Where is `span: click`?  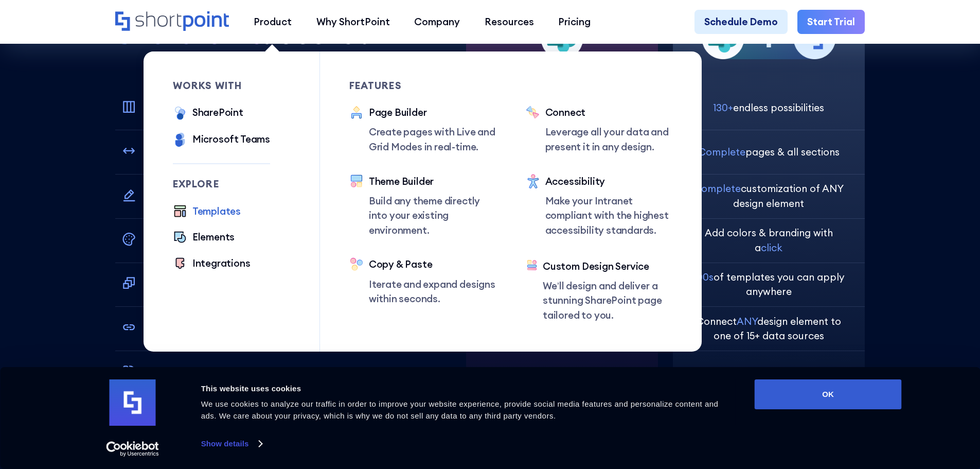 span: click is located at coordinates (772, 248).